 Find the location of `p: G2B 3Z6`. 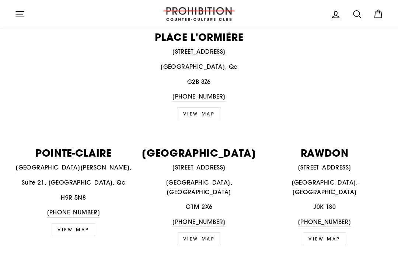

p: G2B 3Z6 is located at coordinates (199, 82).